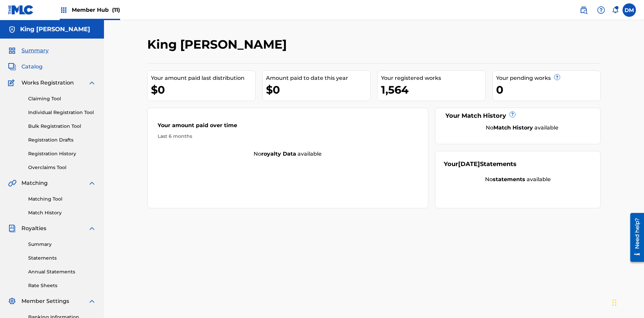 The width and height of the screenshot is (644, 318). I want to click on a: Summary, so click(62, 244).